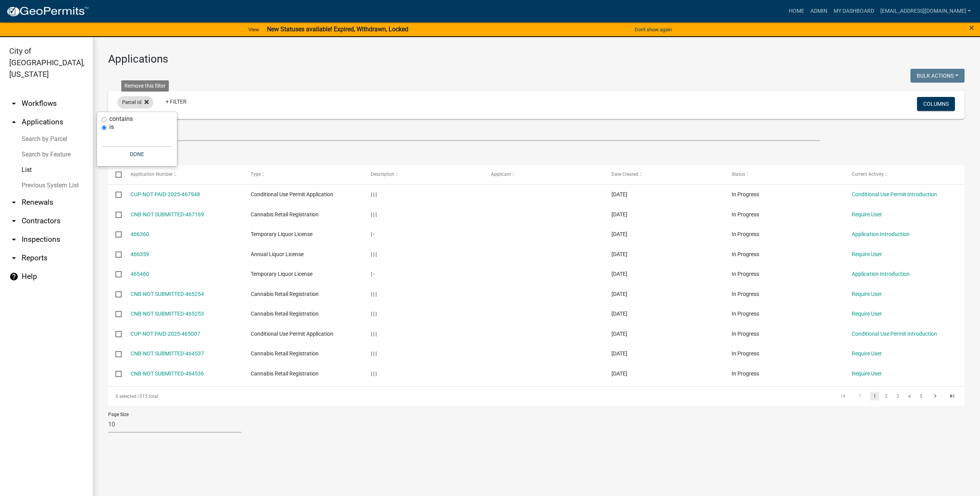 The width and height of the screenshot is (980, 496). What do you see at coordinates (898, 396) in the screenshot?
I see `li: page 3` at bounding box center [898, 396].